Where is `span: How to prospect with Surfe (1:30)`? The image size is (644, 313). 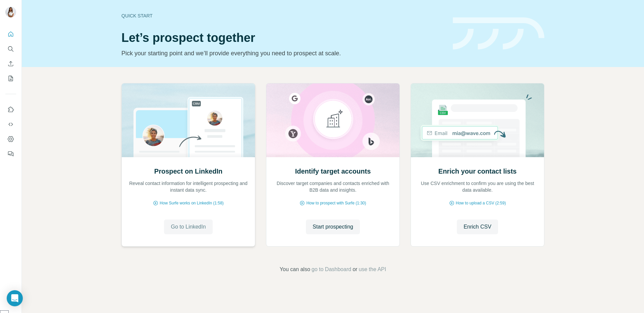
span: How to prospect with Surfe (1:30) is located at coordinates (336, 203).